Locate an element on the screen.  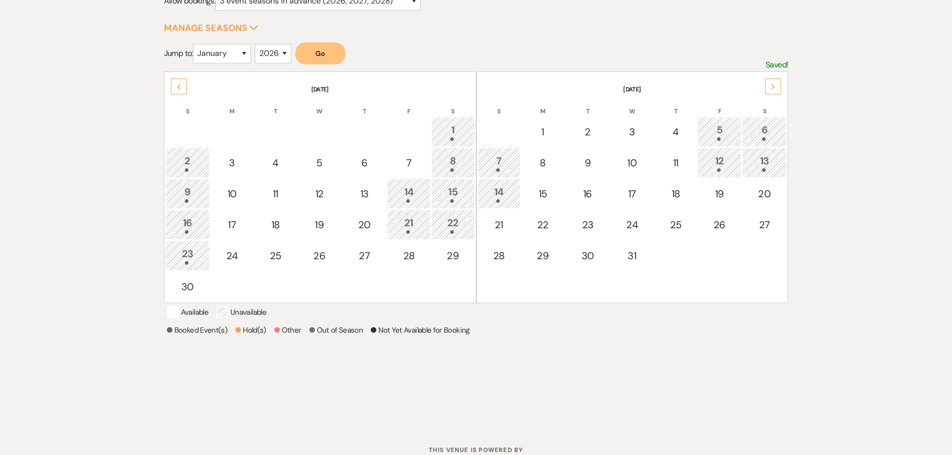
div: 31 is located at coordinates (631, 256).